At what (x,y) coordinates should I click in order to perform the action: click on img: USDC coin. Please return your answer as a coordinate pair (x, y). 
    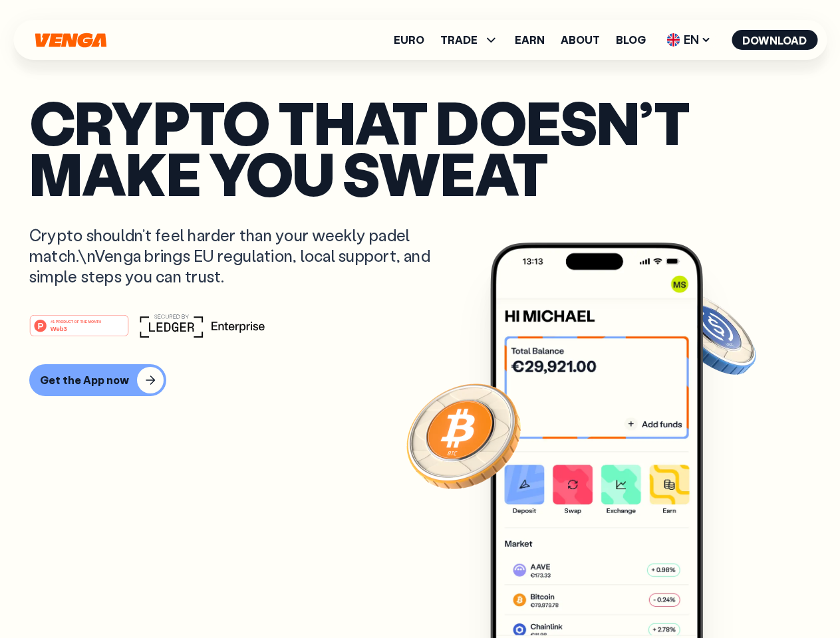
    Looking at the image, I should click on (711, 334).